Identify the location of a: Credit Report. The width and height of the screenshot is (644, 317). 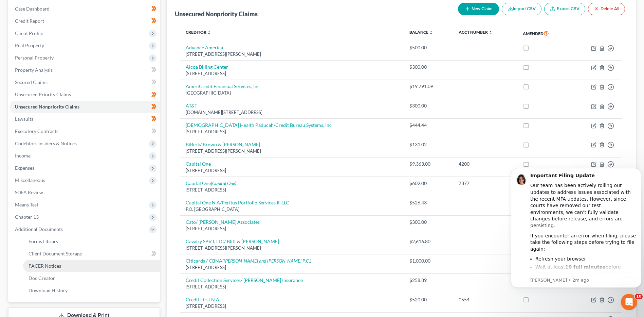
(85, 21).